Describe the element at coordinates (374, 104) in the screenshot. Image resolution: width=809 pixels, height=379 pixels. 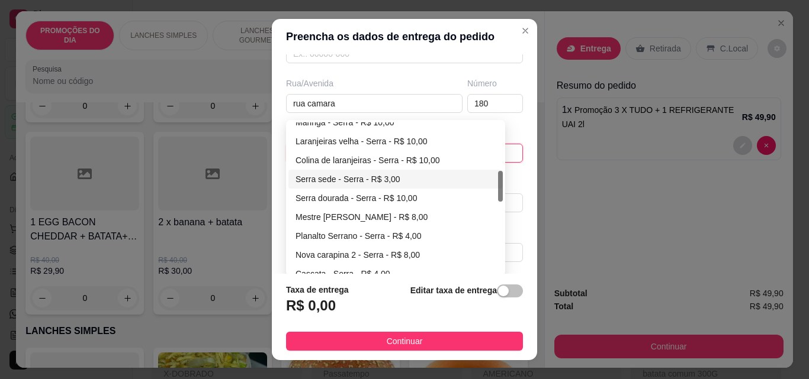
I see `input: Ex.: Rua Oscar Freire` at that location.